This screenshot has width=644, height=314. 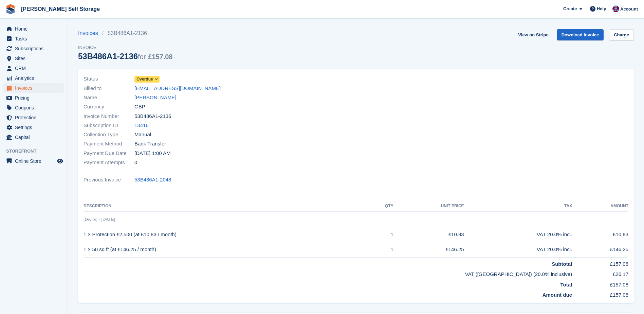 I want to click on span: Currency, so click(x=109, y=107).